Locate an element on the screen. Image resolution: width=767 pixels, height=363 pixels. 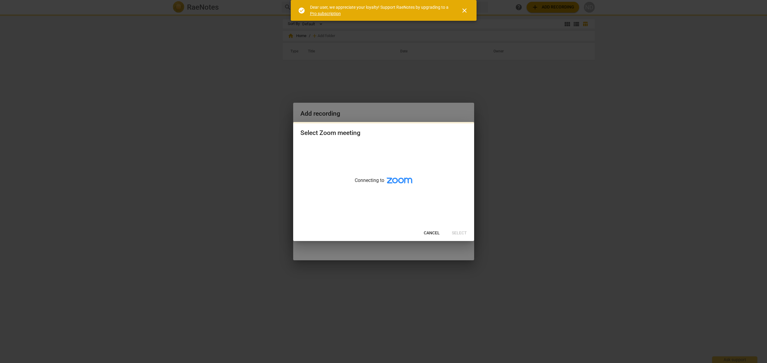
button: Close is located at coordinates (464, 11).